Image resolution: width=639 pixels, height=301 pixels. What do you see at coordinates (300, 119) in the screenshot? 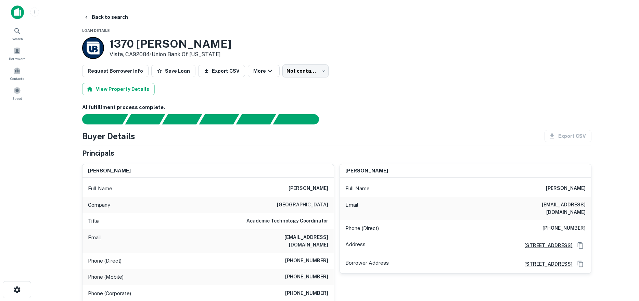
I see `div: AI fulfillment process complete.` at bounding box center [300, 119].